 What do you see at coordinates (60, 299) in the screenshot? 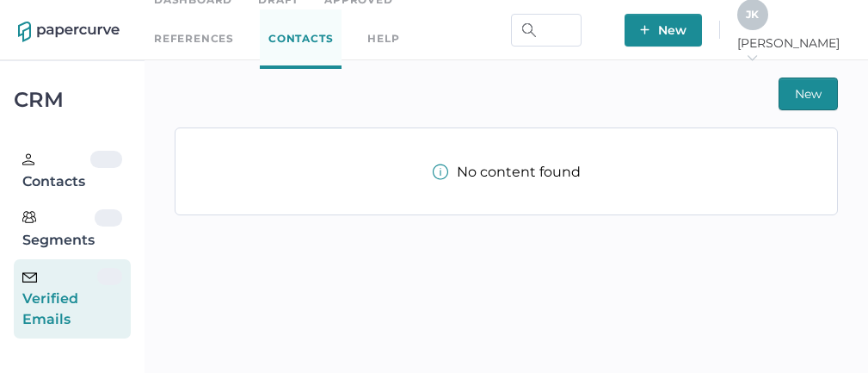
I see `div: Verified Emails` at bounding box center [60, 299].